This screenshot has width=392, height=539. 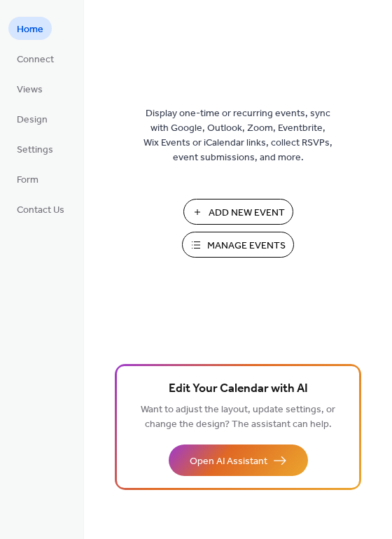 What do you see at coordinates (238, 389) in the screenshot?
I see `span: Edit Your Calendar with AI` at bounding box center [238, 389].